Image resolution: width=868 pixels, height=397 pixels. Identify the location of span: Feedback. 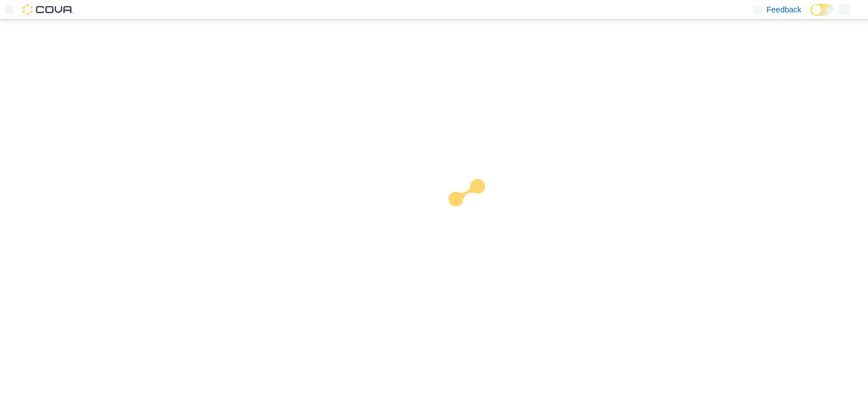
(784, 10).